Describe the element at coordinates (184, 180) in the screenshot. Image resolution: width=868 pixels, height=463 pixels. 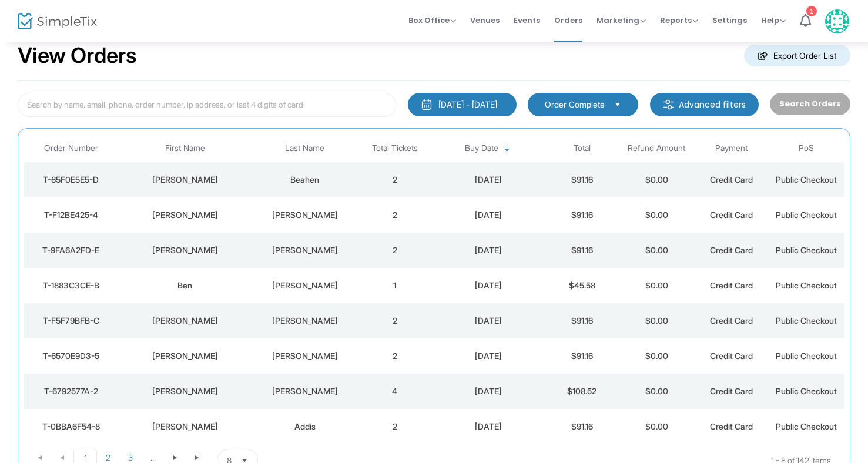
I see `div: Bradley` at that location.